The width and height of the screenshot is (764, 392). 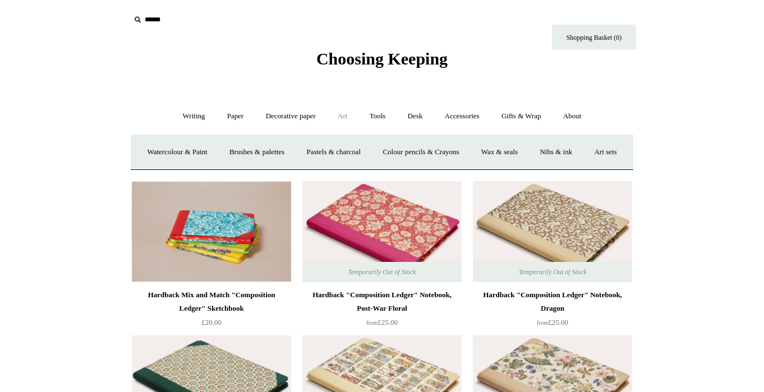 What do you see at coordinates (382, 58) in the screenshot?
I see `span: Choosing Keeping` at bounding box center [382, 58].